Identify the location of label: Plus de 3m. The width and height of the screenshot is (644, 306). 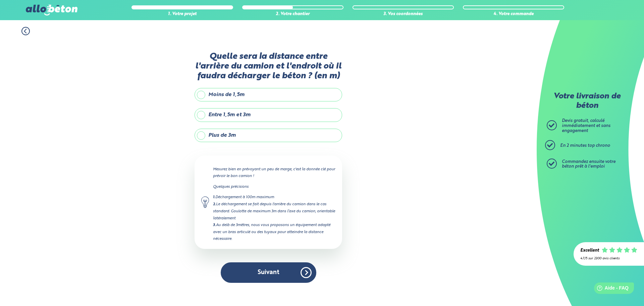
(269, 135).